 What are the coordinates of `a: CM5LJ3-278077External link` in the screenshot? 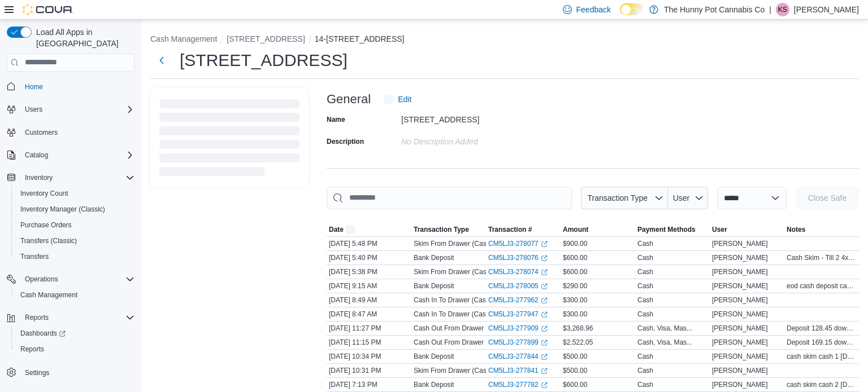 It's located at (517, 244).